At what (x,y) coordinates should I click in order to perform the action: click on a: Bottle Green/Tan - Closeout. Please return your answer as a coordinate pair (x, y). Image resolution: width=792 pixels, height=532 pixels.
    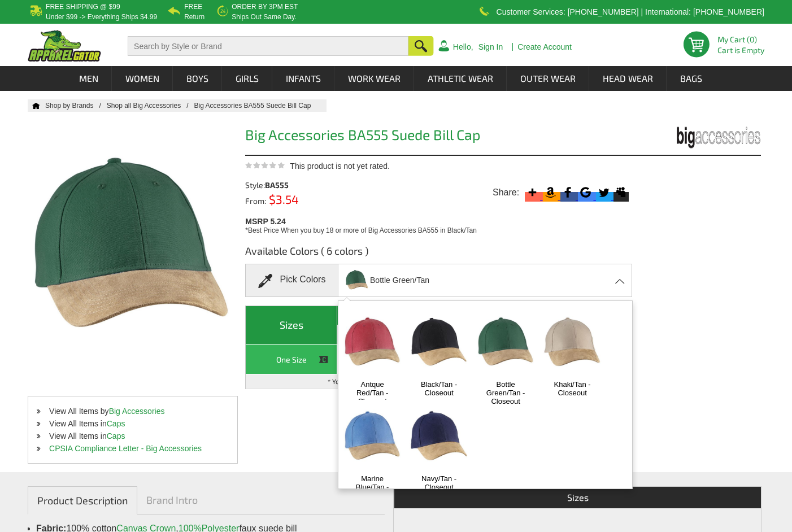
    Looking at the image, I should click on (505, 393).